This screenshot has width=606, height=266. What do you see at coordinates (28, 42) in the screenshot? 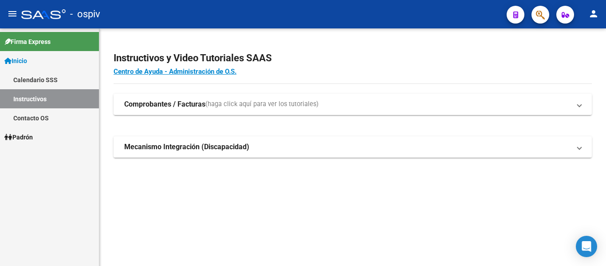
I see `span: Firma Express` at bounding box center [28, 42].